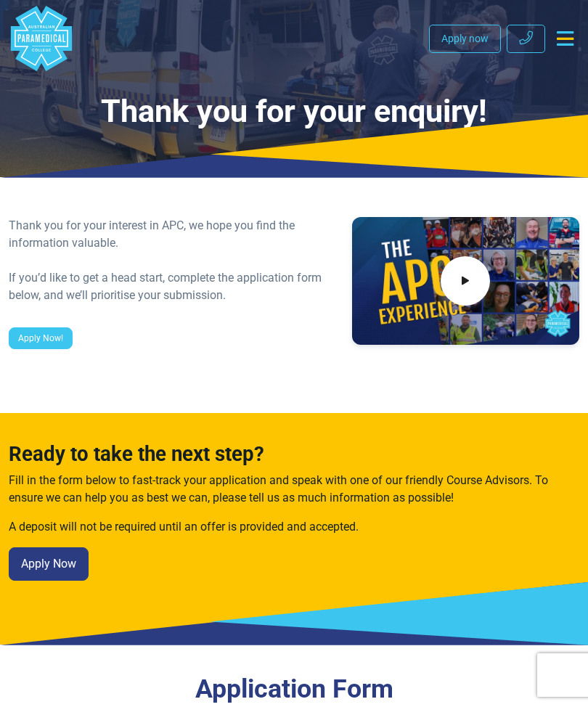 This screenshot has height=707, width=588. What do you see at coordinates (294, 454) in the screenshot?
I see `h3: Ready to take the next step?` at bounding box center [294, 454].